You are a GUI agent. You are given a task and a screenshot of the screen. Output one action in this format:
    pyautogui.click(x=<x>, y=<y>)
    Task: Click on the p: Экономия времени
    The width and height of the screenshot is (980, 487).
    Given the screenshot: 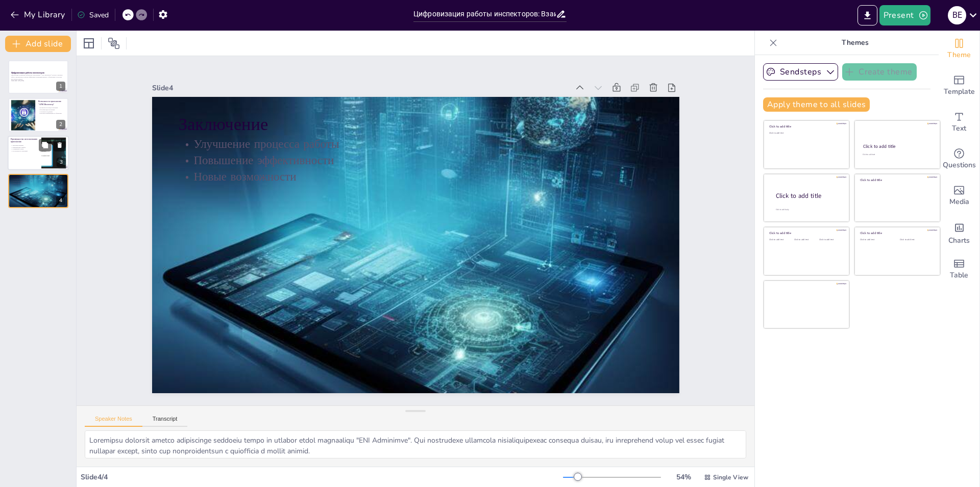 What is the action you would take?
    pyautogui.click(x=25, y=145)
    